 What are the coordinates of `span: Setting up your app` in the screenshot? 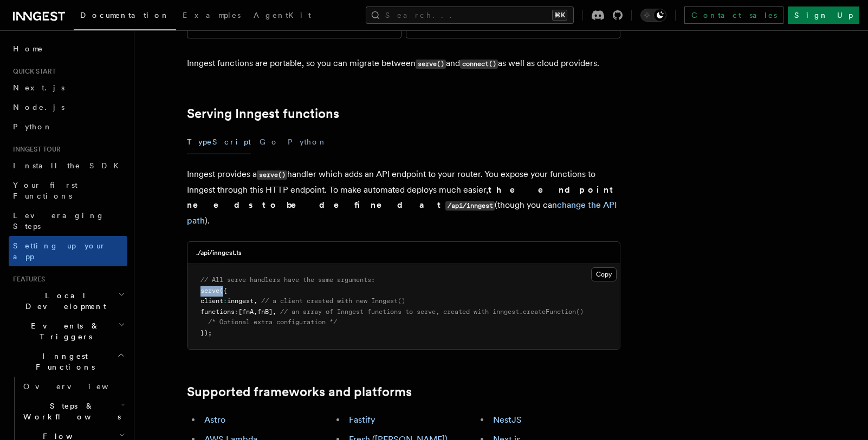 It's located at (60, 251).